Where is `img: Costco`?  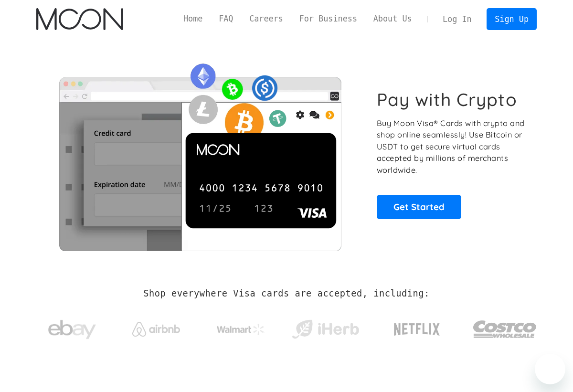
img: Costco is located at coordinates (505, 329).